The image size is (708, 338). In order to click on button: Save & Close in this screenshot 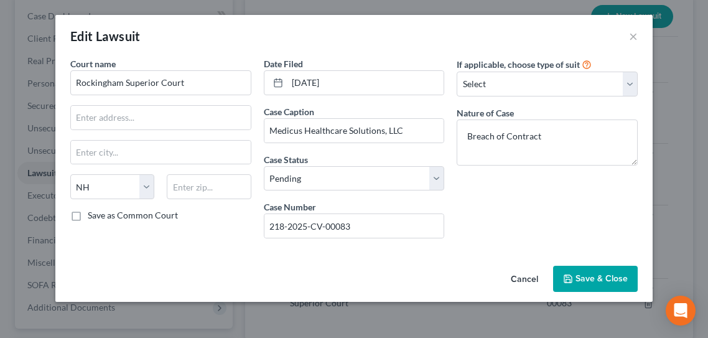, I will do `click(596, 279)`.